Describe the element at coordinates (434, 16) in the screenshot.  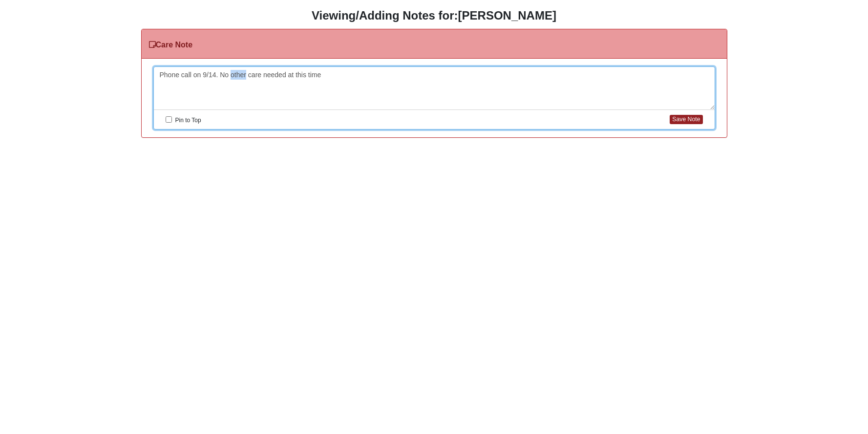
I see `h3: Viewing/Adding Notes for:` at that location.